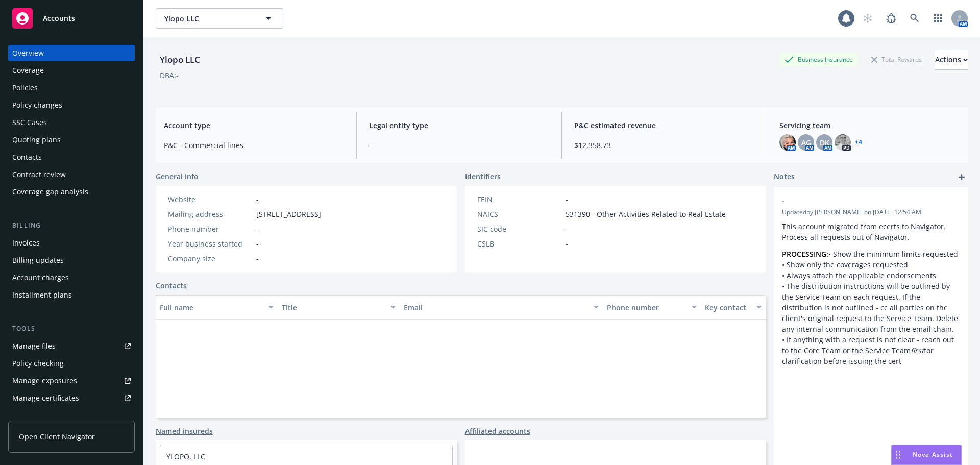  I want to click on button: Title, so click(339, 307).